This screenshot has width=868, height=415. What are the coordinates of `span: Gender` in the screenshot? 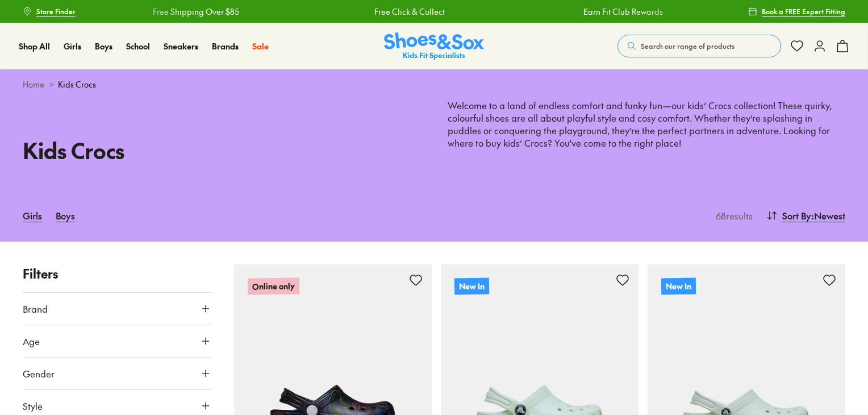 It's located at (39, 373).